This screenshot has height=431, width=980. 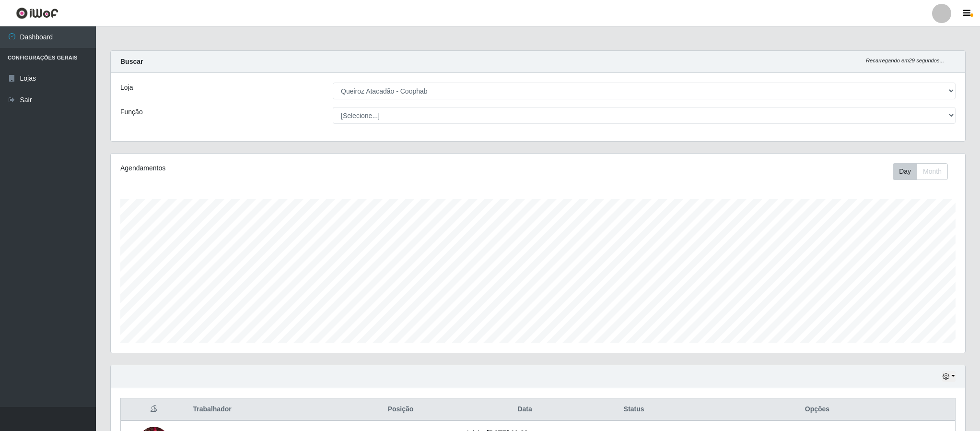 What do you see at coordinates (634, 409) in the screenshot?
I see `th: Status` at bounding box center [634, 409].